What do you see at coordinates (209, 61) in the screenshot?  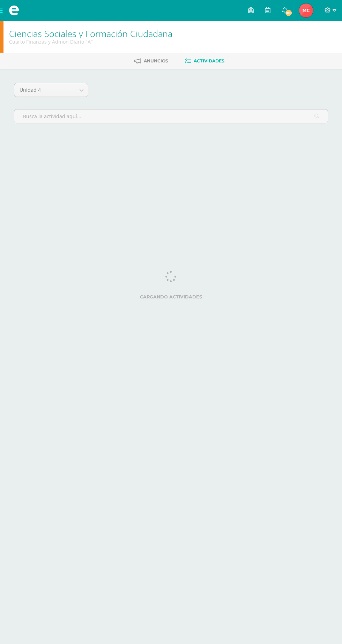 I see `span: Actividades` at bounding box center [209, 61].